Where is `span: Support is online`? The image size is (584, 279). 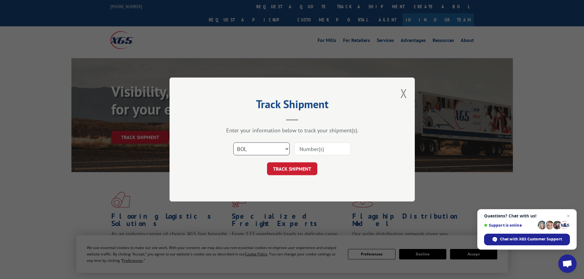 span: Support is online is located at coordinates (510, 225).